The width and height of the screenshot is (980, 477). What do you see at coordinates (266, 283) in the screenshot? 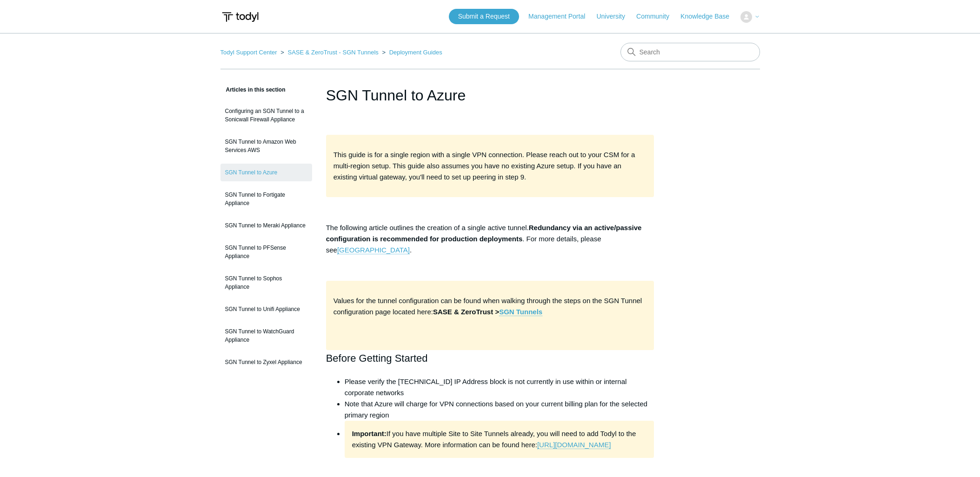
I see `a: SGN Tunnel to Sophos Appliance` at bounding box center [266, 283].